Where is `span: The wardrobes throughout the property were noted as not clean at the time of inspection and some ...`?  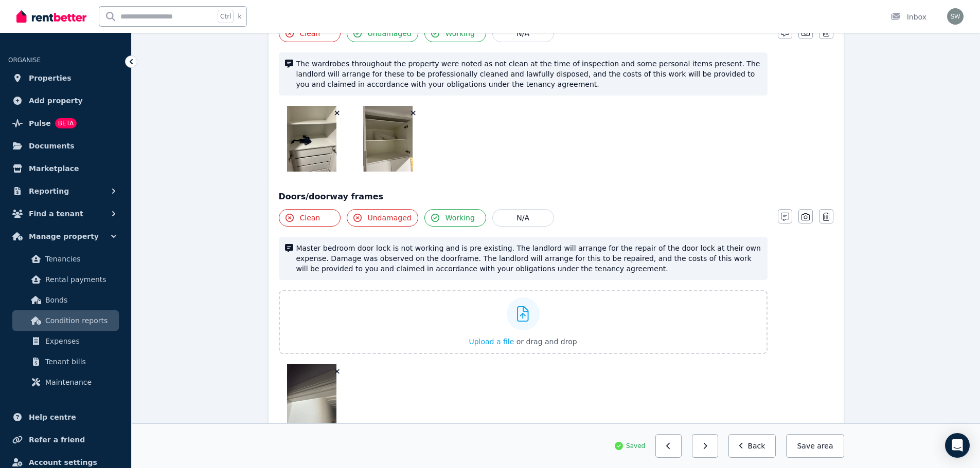 span: The wardrobes throughout the property were noted as not clean at the time of inspection and some ... is located at coordinates (529, 74).